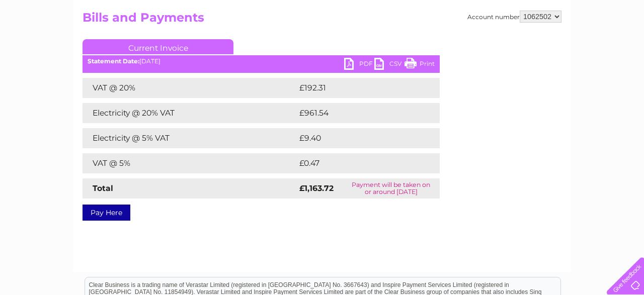 The image size is (644, 295). Describe the element at coordinates (536, 46) in the screenshot. I see `a: Telecoms` at that location.